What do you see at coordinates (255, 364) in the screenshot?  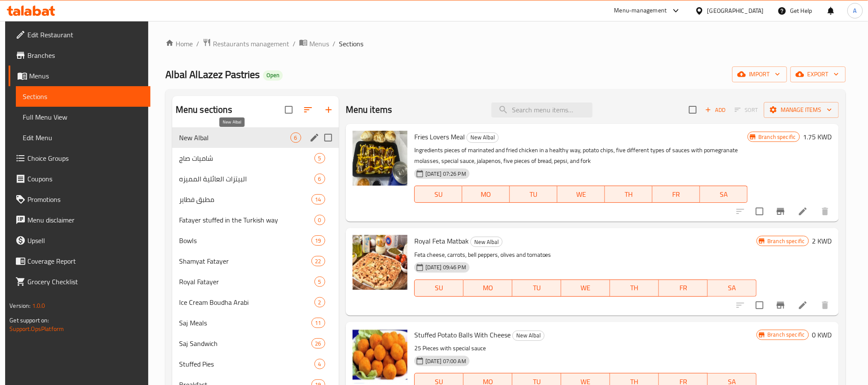 I see `div: Stuffed Pies4` at bounding box center [255, 364].